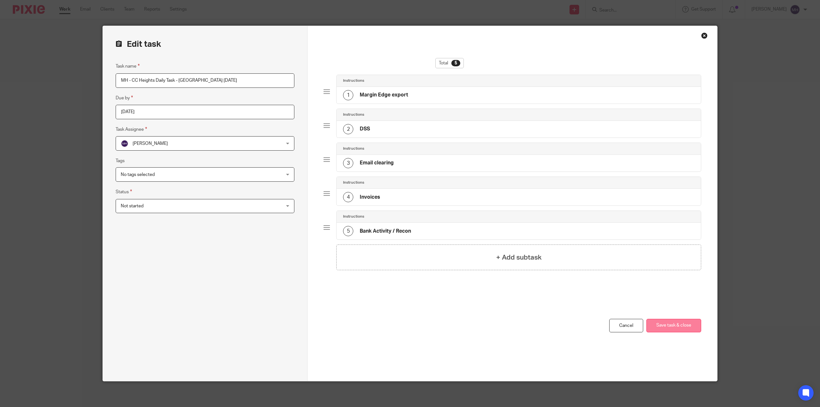  What do you see at coordinates (449, 63) in the screenshot?
I see `div: Total` at bounding box center [449, 63].